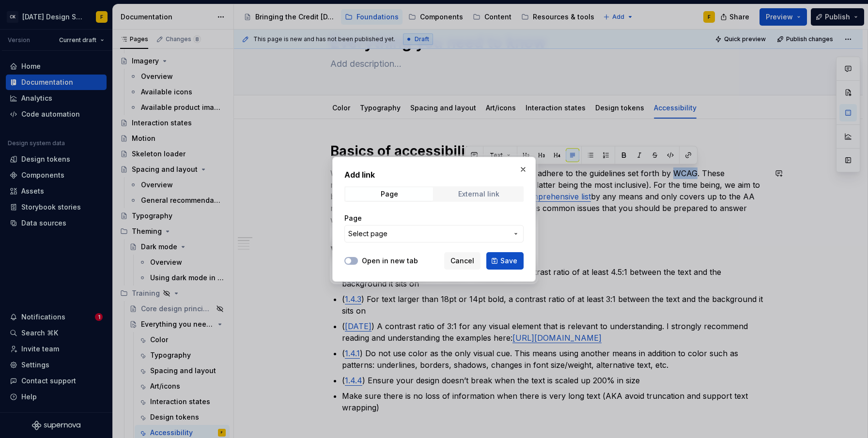 This screenshot has height=438, width=868. I want to click on button: Save, so click(505, 261).